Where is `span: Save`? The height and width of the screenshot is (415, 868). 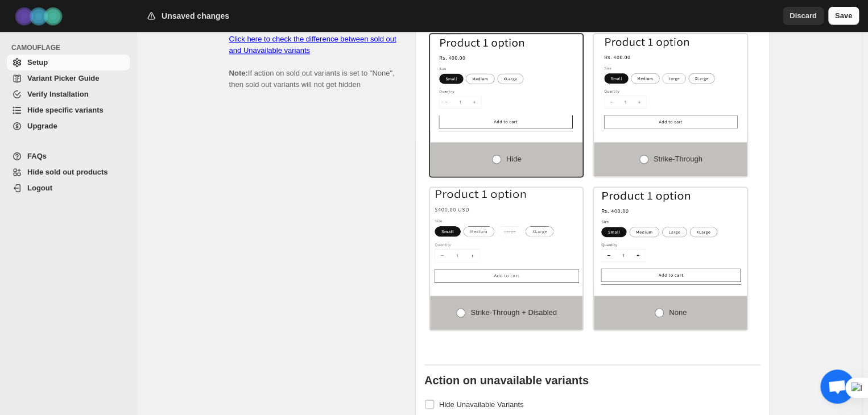 span: Save is located at coordinates (844, 16).